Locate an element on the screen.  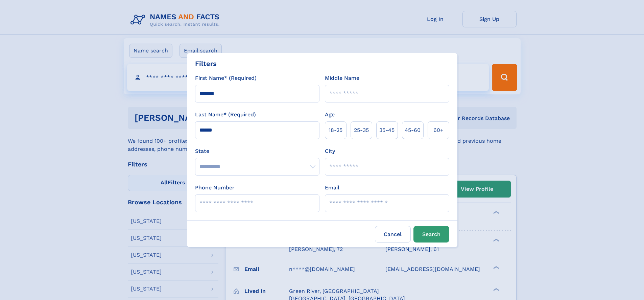
div: Filters is located at coordinates (206, 63).